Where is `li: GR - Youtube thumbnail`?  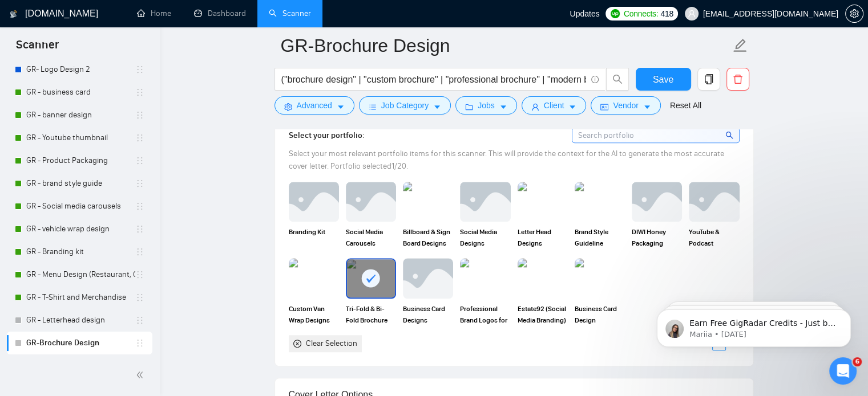
li: GR - Youtube thumbnail is located at coordinates (79, 138).